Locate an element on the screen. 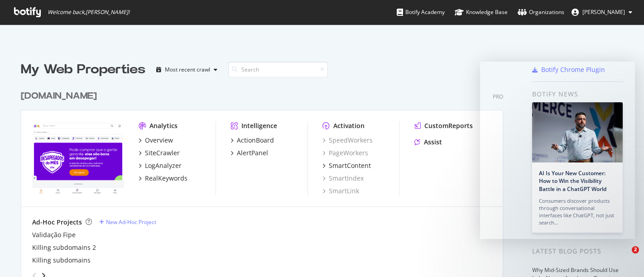 The image size is (644, 277). a: Killing subdomains 2 is located at coordinates (64, 248).